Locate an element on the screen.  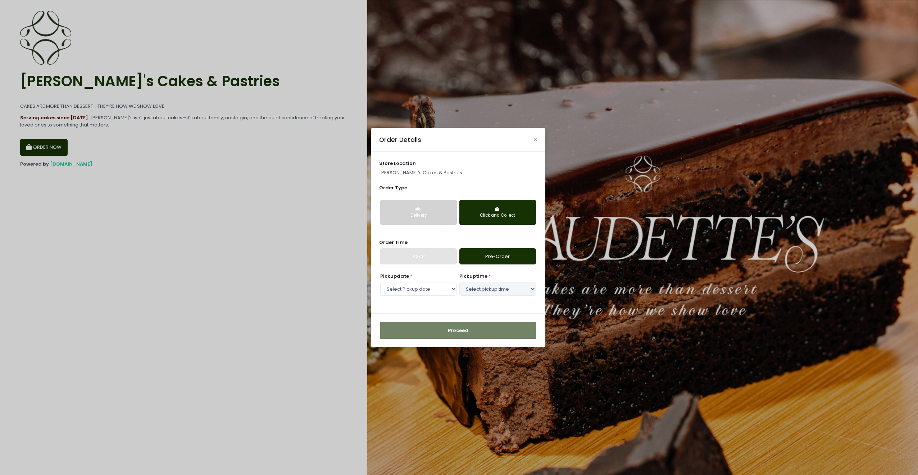
span: Pickup date is located at coordinates (395, 276).